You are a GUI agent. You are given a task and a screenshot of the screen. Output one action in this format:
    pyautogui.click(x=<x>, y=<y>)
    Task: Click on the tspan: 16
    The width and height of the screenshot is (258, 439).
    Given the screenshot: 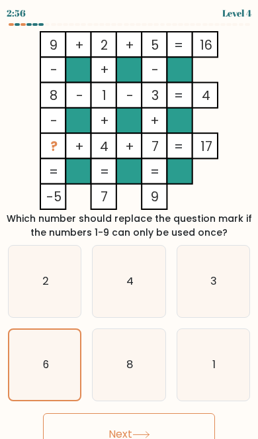 What is the action you would take?
    pyautogui.click(x=206, y=45)
    